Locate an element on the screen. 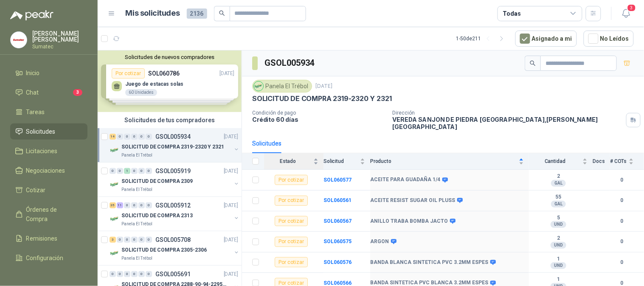  a: Negociaciones is located at coordinates (49, 171).